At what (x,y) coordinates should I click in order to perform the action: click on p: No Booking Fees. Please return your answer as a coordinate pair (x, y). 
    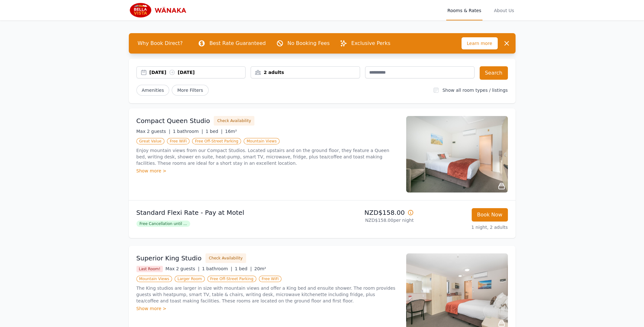
    Looking at the image, I should click on (309, 43).